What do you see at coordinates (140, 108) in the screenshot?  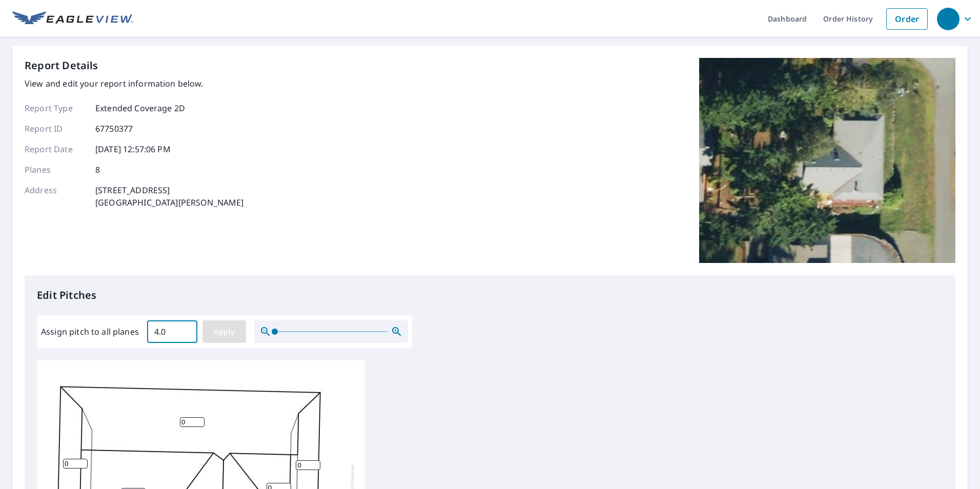 I see `p: Extended Coverage 2D` at bounding box center [140, 108].